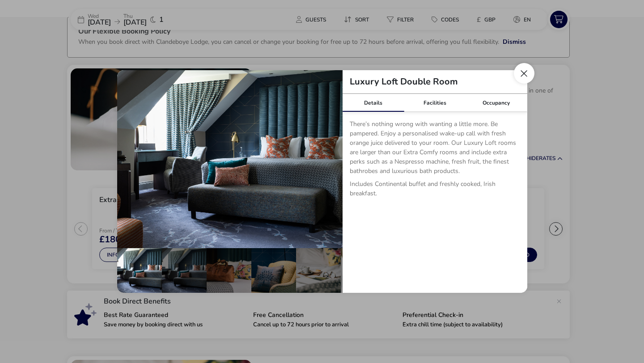 The image size is (644, 363). What do you see at coordinates (524, 73) in the screenshot?
I see `button: Close dialog` at bounding box center [524, 73].